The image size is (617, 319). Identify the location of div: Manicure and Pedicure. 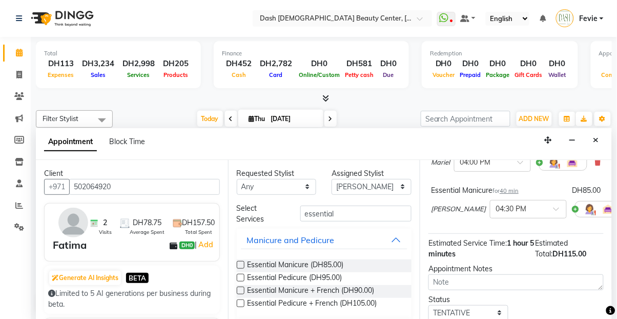
(291, 240).